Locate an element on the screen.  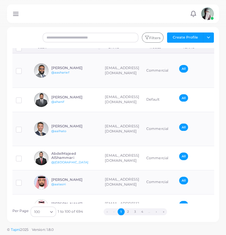
input: Search for option is located at coordinates (44, 212).